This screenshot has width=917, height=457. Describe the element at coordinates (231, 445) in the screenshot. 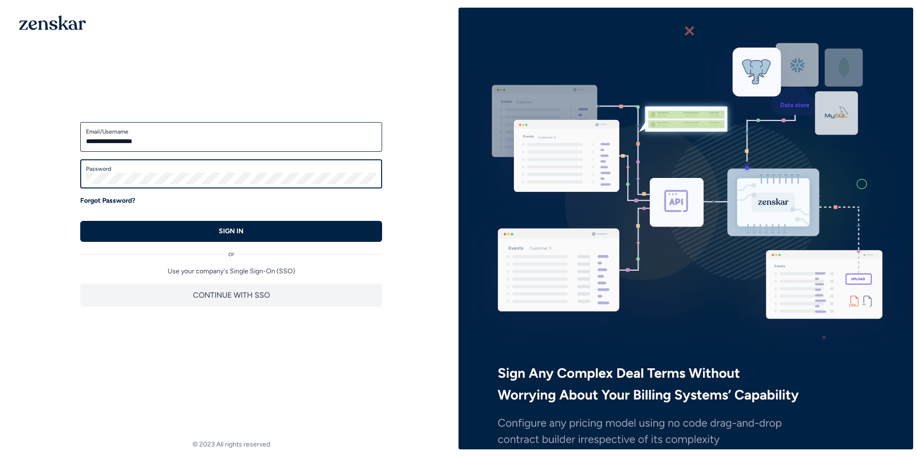

I see `footer: © 2023 All rights reserved` at that location.